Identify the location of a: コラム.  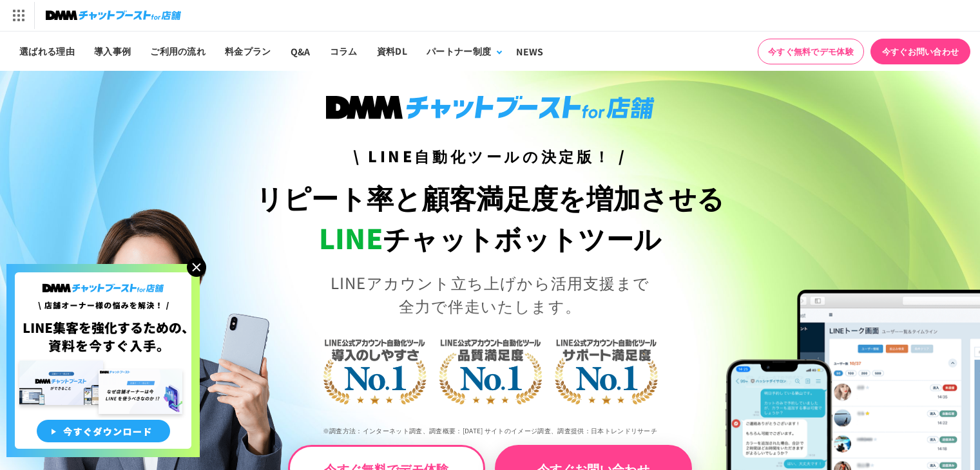
(344, 51).